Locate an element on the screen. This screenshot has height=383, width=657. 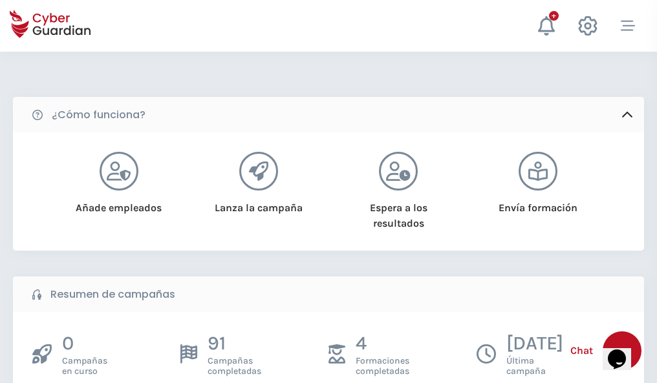
b: ¿Cómo funciona? is located at coordinates (98, 115).